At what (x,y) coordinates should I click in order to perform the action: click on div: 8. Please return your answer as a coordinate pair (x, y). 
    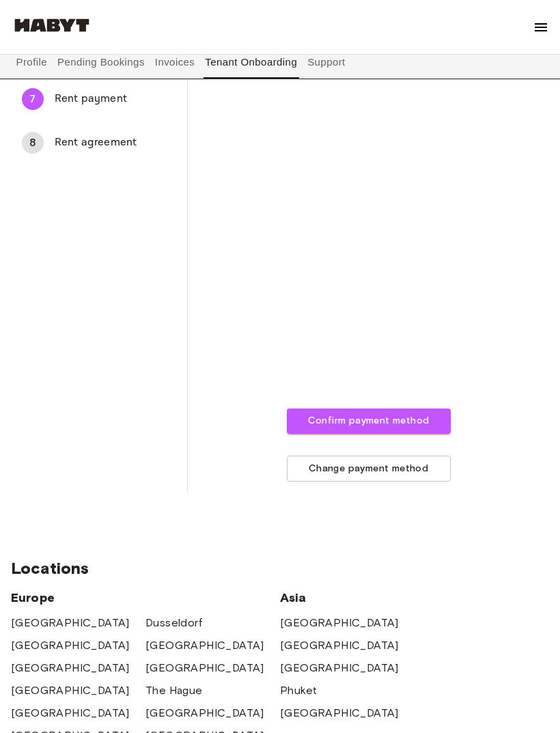
    Looking at the image, I should click on (33, 143).